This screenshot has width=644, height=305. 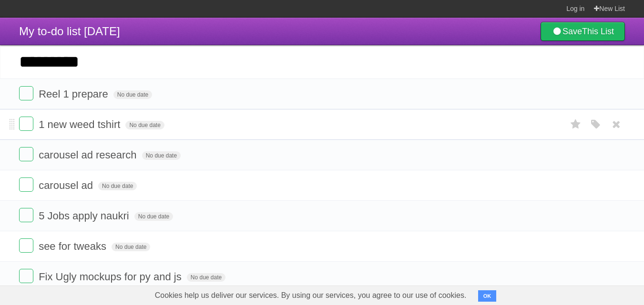 I want to click on span: carousel ad research, so click(x=89, y=155).